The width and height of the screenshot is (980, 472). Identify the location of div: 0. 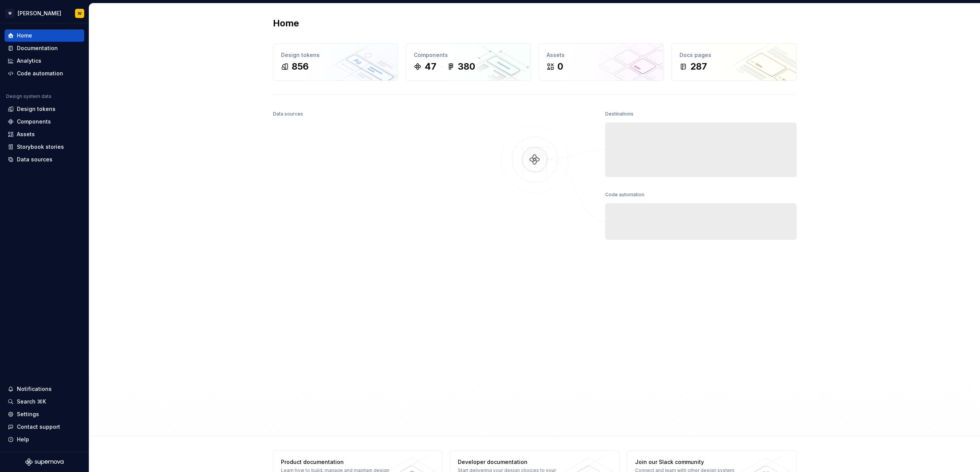
(560, 66).